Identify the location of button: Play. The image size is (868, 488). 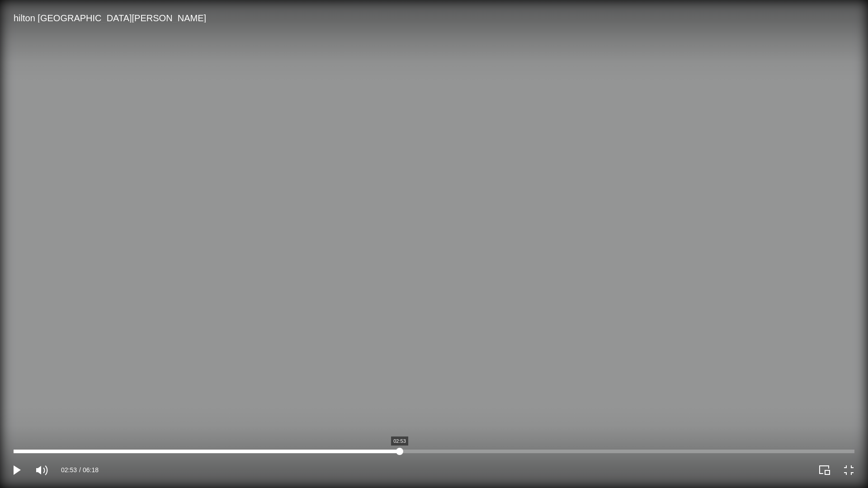
(17, 470).